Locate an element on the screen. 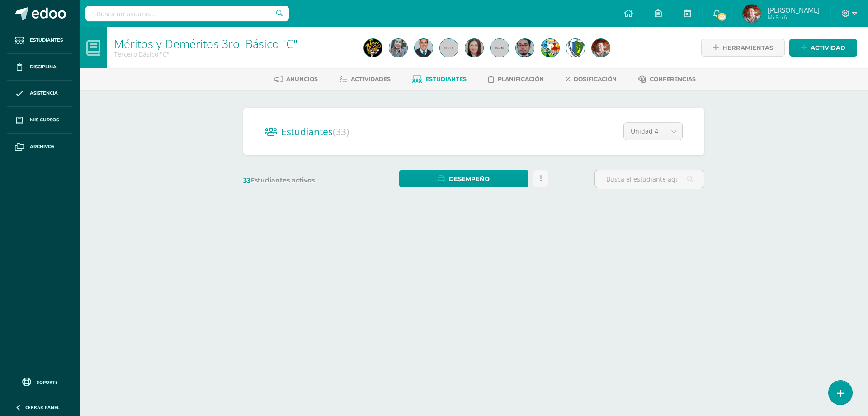  a: Actividades is located at coordinates (365, 79).